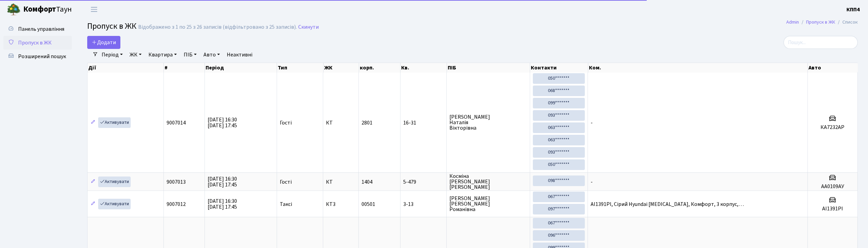 This screenshot has height=248, width=868. What do you see at coordinates (820, 43) in the screenshot?
I see `input: Пошук...` at bounding box center [820, 43].